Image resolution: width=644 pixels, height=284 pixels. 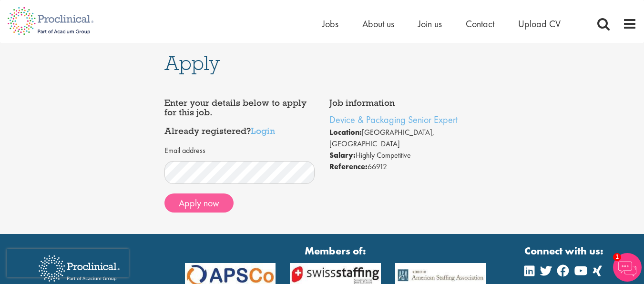 I want to click on label: Email address, so click(x=185, y=151).